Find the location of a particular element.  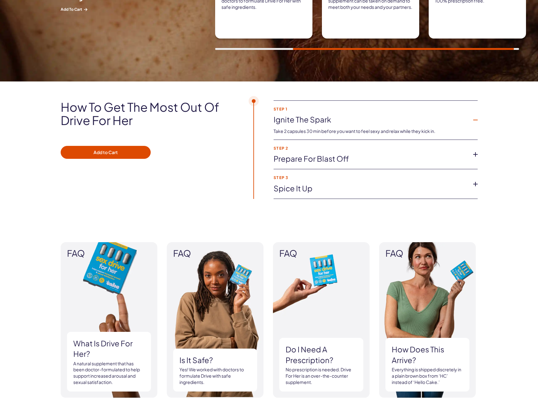

p: No prescription is needed. Drive For Her is an over-the-counter supplement. is located at coordinates (321, 376).